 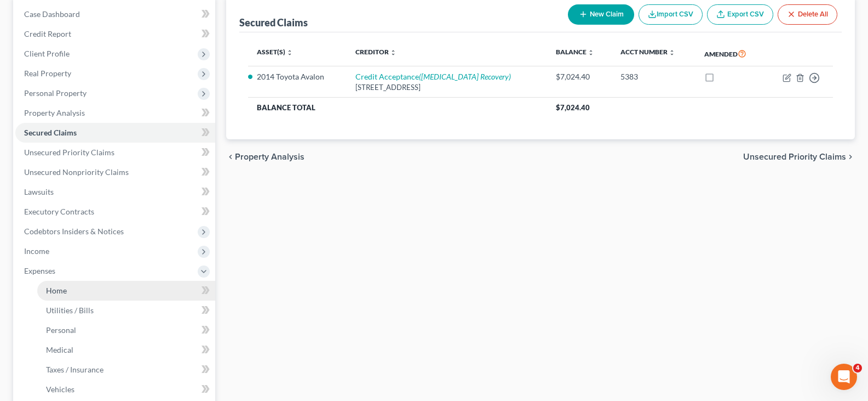 What do you see at coordinates (48, 34) in the screenshot?
I see `span: Credit Report` at bounding box center [48, 34].